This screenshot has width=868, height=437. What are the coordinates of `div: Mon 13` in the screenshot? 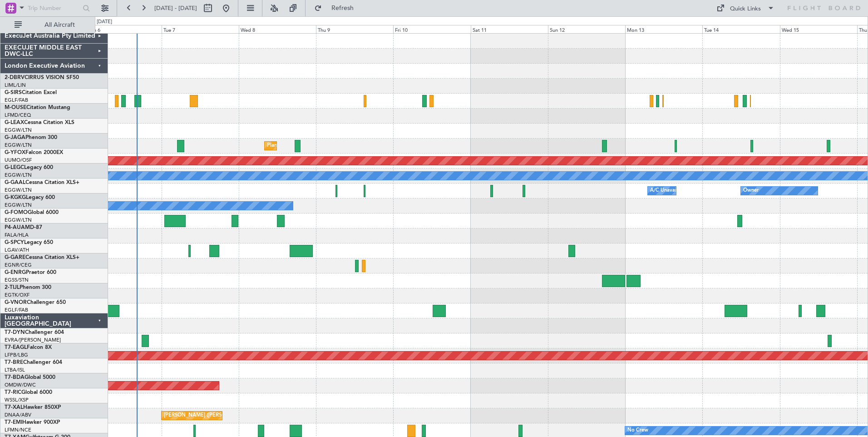 It's located at (664, 29).